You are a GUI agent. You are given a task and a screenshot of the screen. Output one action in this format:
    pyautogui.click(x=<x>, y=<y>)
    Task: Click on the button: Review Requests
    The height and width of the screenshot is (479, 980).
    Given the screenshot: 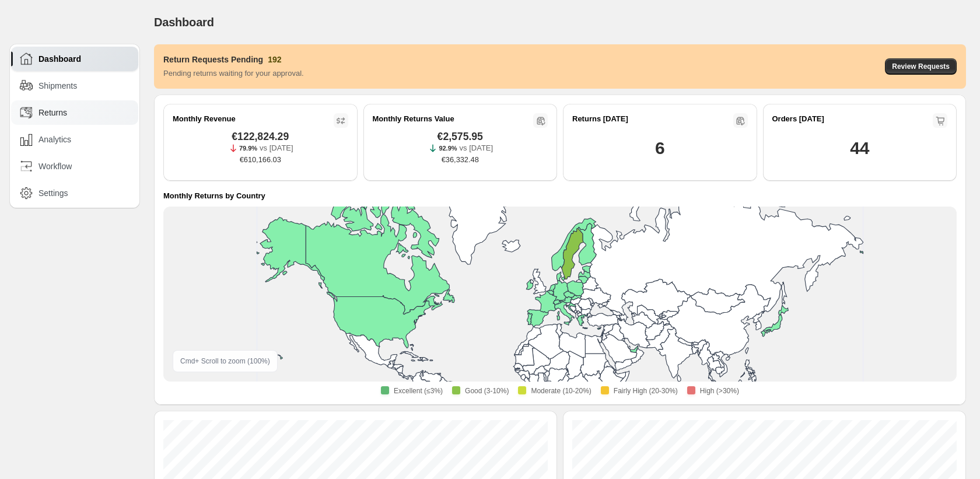 What is the action you would take?
    pyautogui.click(x=921, y=66)
    